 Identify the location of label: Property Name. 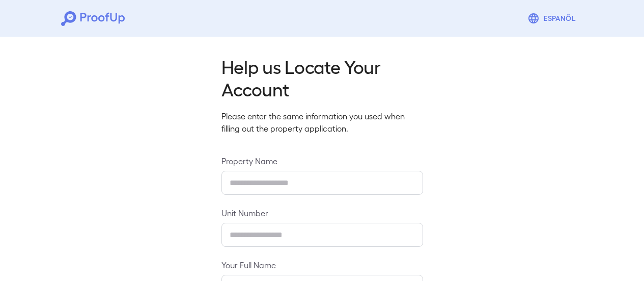
(322, 161).